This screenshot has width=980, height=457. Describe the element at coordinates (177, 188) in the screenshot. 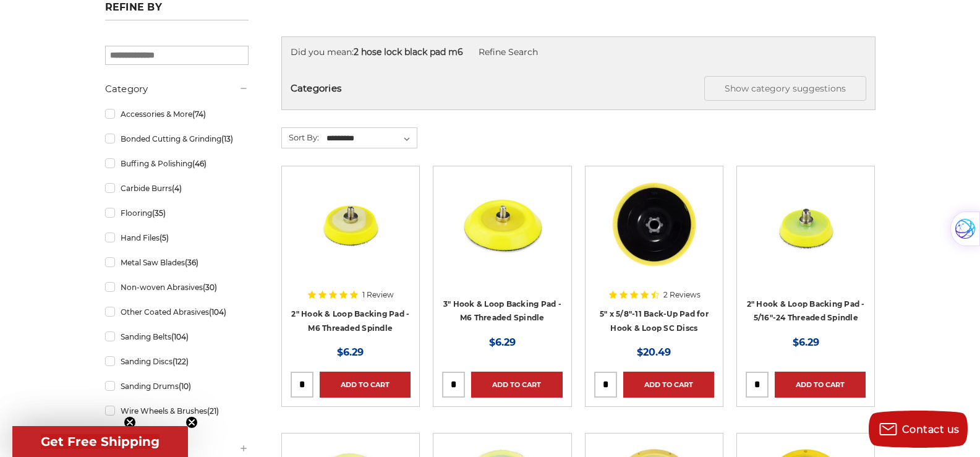

I see `span: (4)` at that location.